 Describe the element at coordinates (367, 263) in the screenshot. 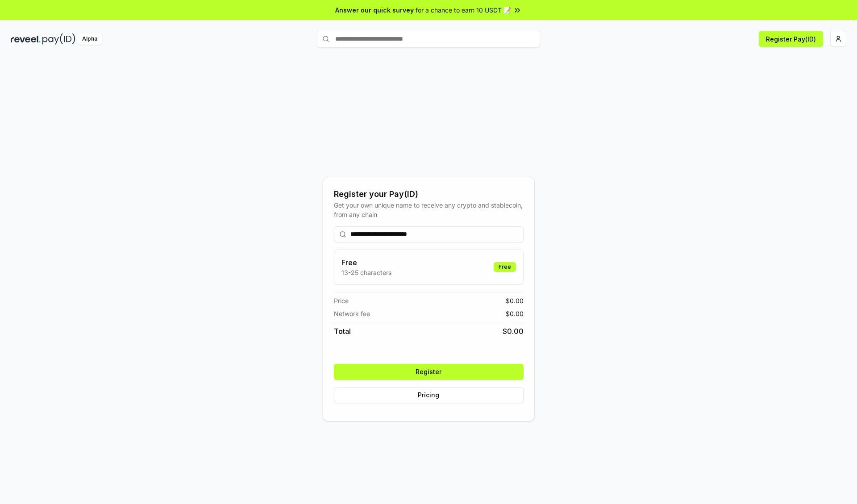

I see `h3: Free` at that location.